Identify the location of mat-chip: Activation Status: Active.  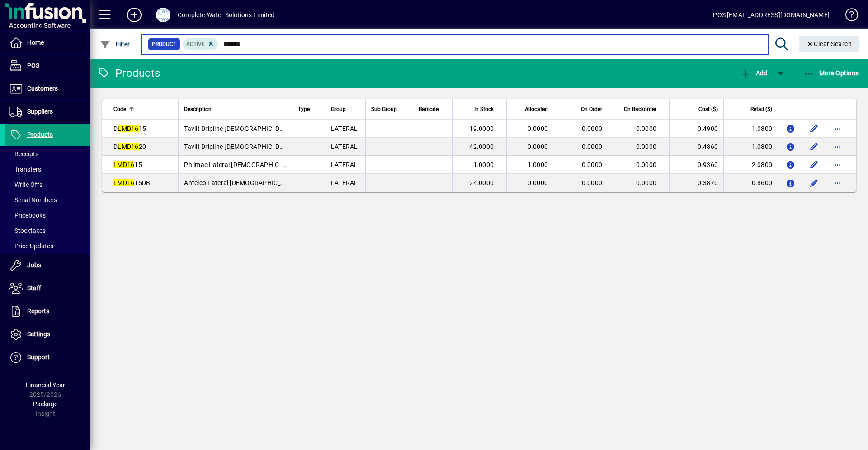
(201, 45).